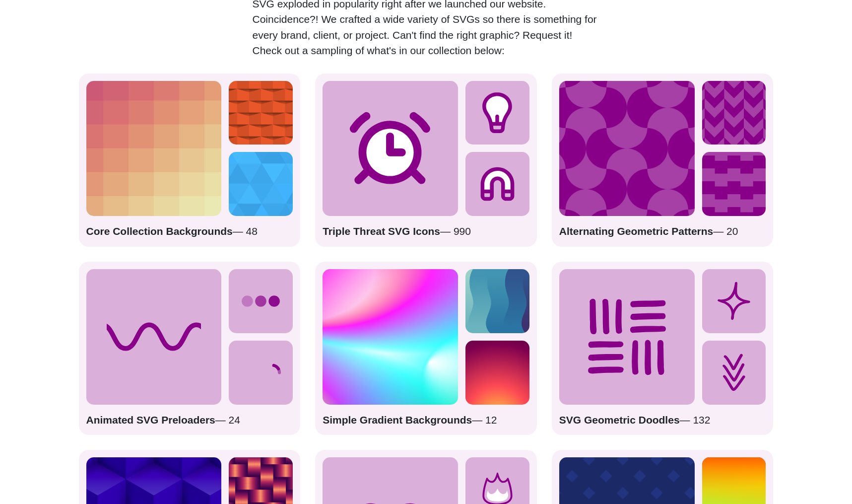 This screenshot has width=852, height=504. Describe the element at coordinates (381, 231) in the screenshot. I see `strong: Triple Threat SVG Icons` at that location.